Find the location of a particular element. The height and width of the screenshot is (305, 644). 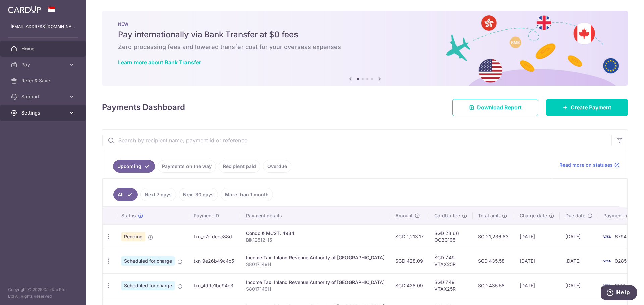

td: txn_c7cfdccc88d is located at coordinates (215, 236).